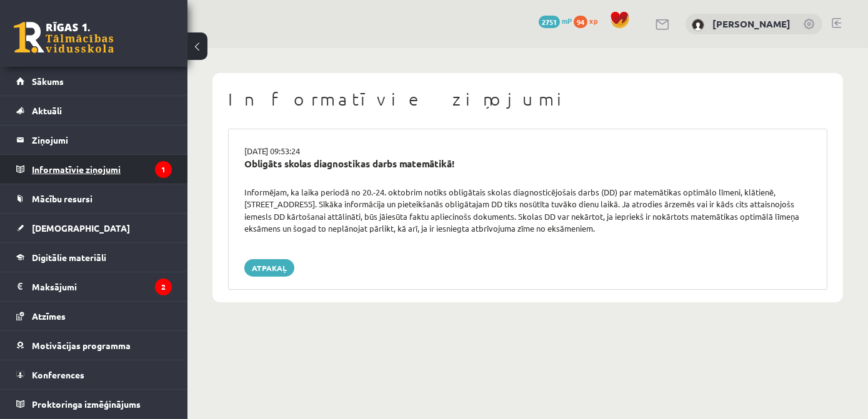 Image resolution: width=868 pixels, height=419 pixels. Describe the element at coordinates (47, 110) in the screenshot. I see `span: Aktuāli` at that location.